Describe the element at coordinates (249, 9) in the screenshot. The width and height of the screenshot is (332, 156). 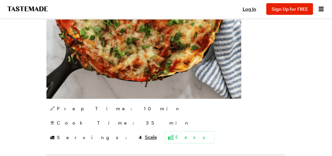
I see `button: Log In` at that location.